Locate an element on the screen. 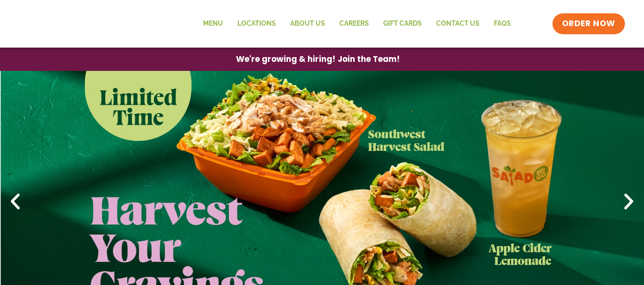 This screenshot has height=285, width=644. nav: Menu is located at coordinates (357, 24).